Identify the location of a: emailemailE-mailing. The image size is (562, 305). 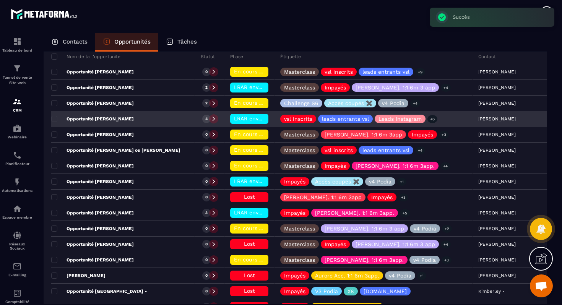
(17, 269).